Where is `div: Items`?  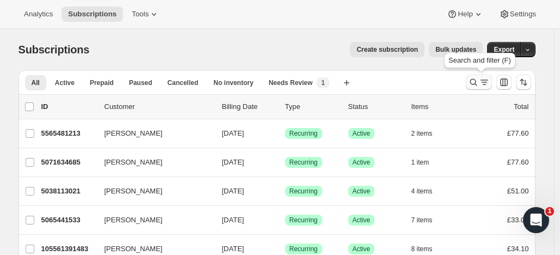 div: Items is located at coordinates (439, 107).